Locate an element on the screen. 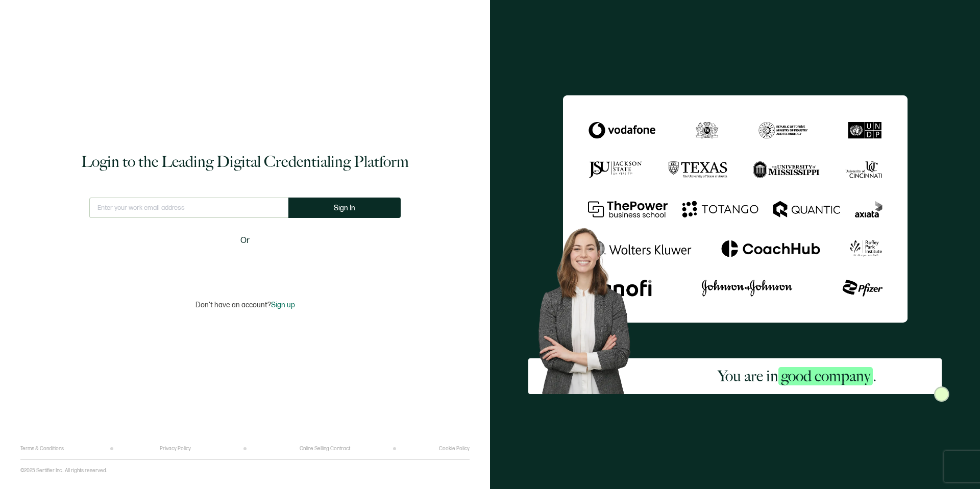  span: good company is located at coordinates (825, 376).